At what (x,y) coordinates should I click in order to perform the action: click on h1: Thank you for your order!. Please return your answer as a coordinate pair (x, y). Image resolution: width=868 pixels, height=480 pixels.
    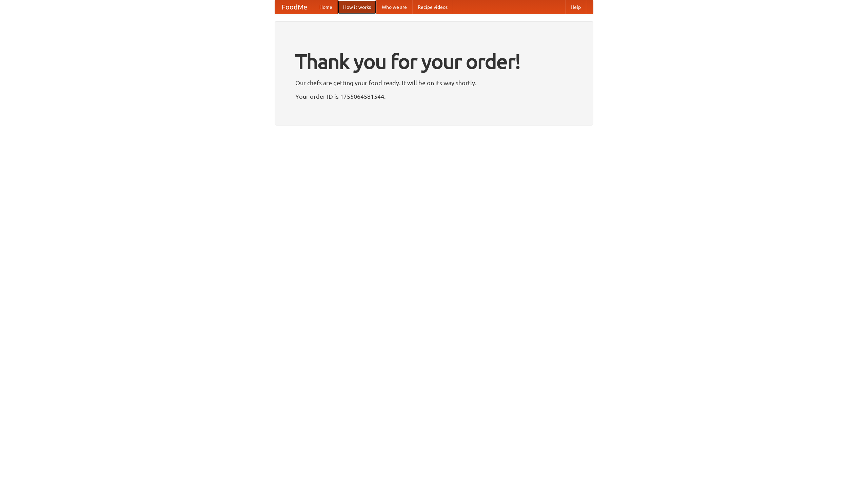
    Looking at the image, I should click on (434, 62).